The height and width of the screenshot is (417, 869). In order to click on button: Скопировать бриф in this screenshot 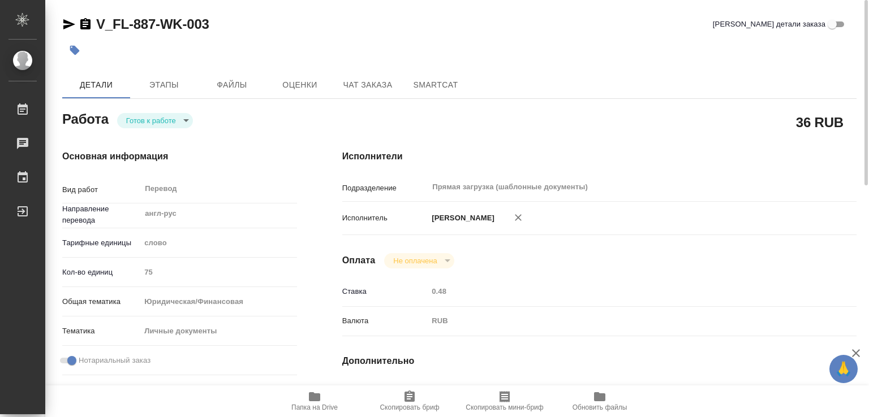, I will do `click(409, 401)`.